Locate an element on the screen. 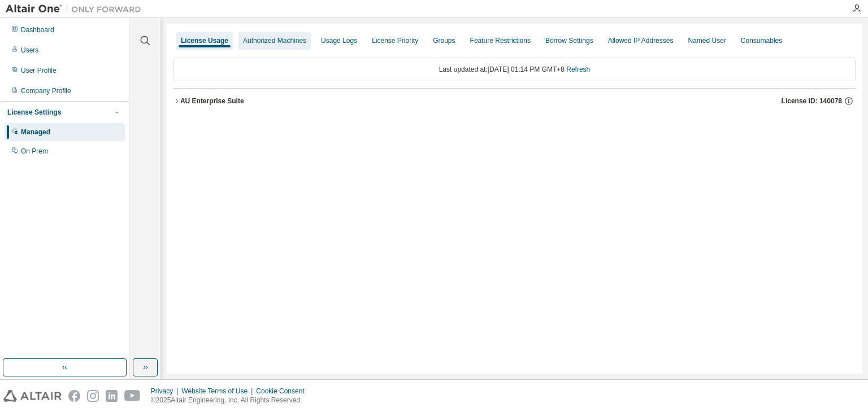 The height and width of the screenshot is (412, 868). div: Allowed IP Addresses is located at coordinates (640, 40).